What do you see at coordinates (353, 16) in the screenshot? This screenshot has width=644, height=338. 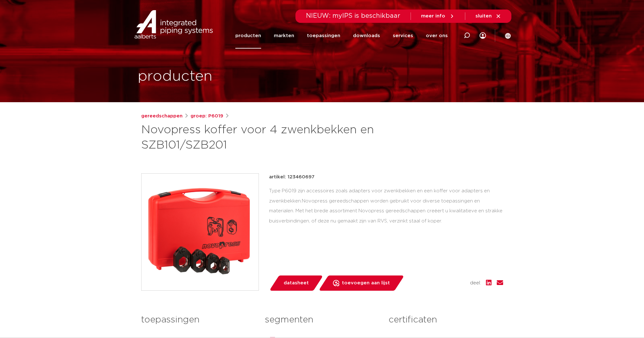 I see `span: NIEUW: myIPS is beschikbaar` at bounding box center [353, 16].